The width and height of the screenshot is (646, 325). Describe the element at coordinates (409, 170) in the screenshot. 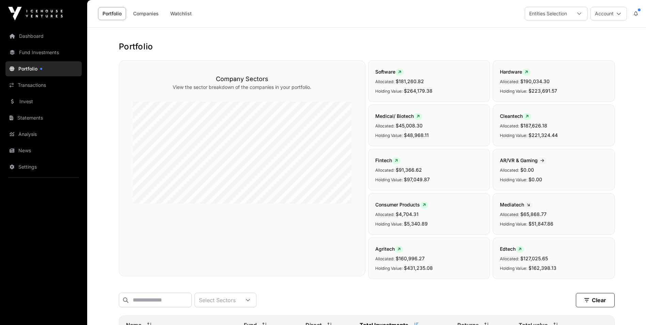

I see `span: $91,366.62` at that location.